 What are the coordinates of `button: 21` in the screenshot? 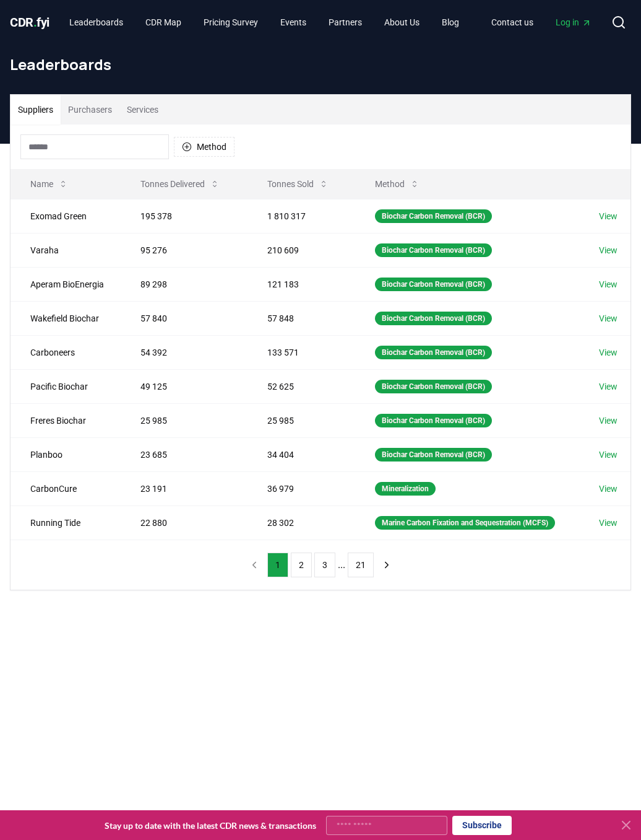 It's located at (361, 565).